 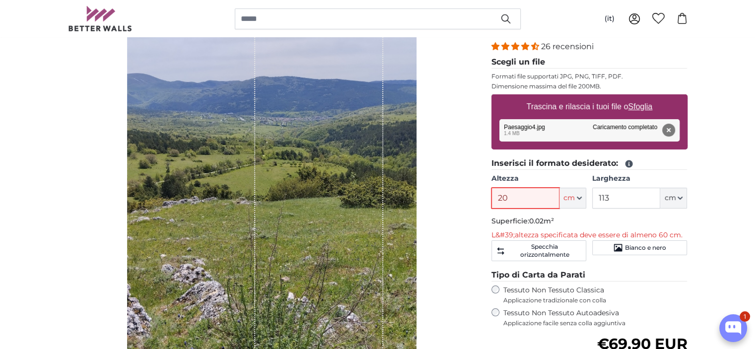 I want to click on span: 0.02m², so click(x=541, y=221).